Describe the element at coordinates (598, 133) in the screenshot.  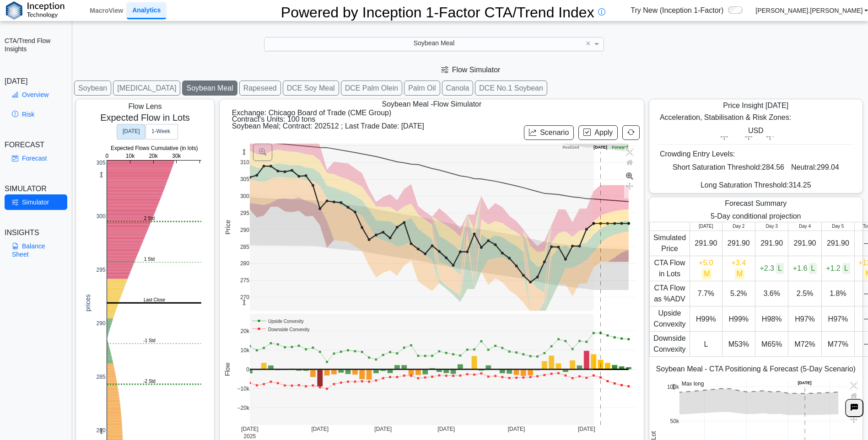
I see `button: Apply` at that location.